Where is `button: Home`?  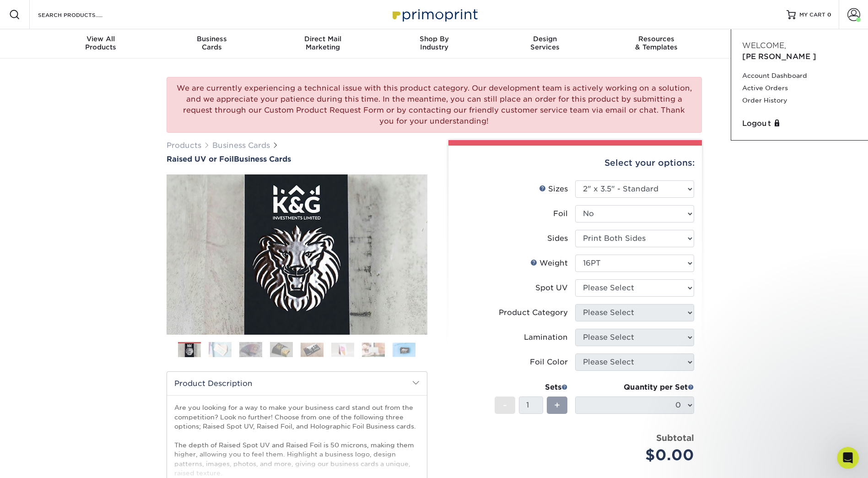
button: Home is located at coordinates (152, 12).